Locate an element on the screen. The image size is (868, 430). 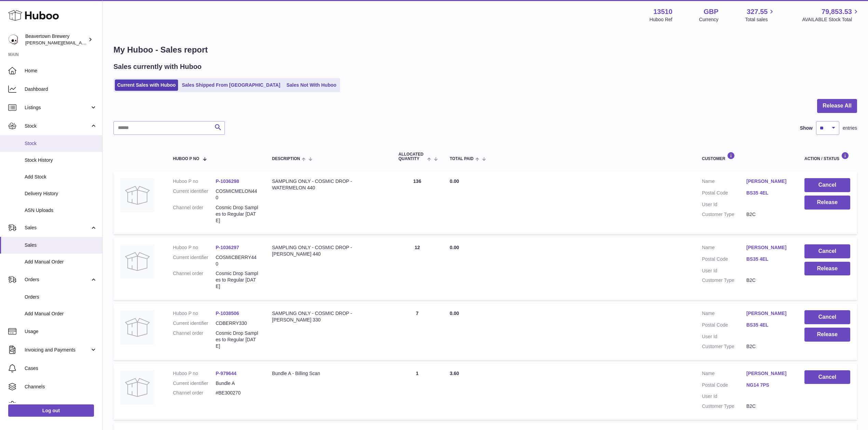
span: entries is located at coordinates (850, 128).